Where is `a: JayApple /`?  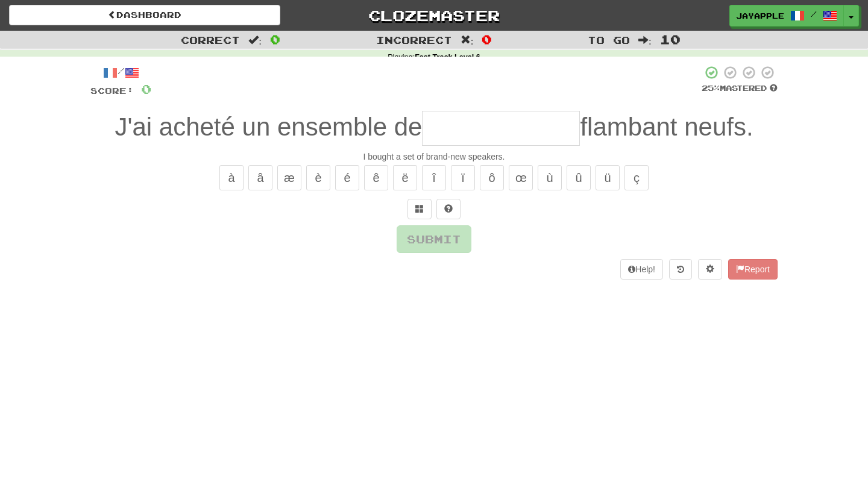
a: JayApple / is located at coordinates (786, 16).